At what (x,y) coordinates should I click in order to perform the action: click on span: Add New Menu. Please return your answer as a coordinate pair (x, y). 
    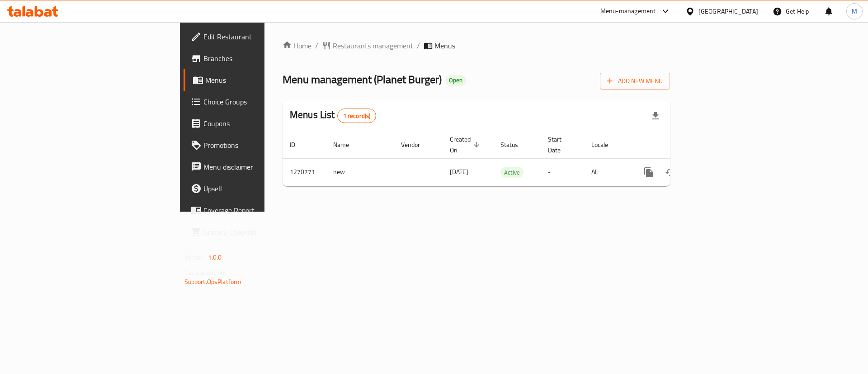
    Looking at the image, I should click on (635, 81).